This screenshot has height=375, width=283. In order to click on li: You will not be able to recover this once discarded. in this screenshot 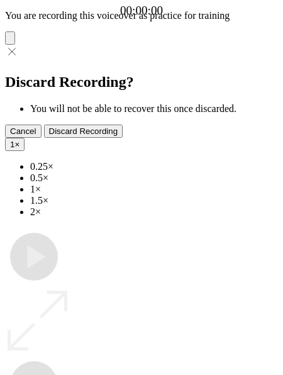, I will do `click(154, 109)`.